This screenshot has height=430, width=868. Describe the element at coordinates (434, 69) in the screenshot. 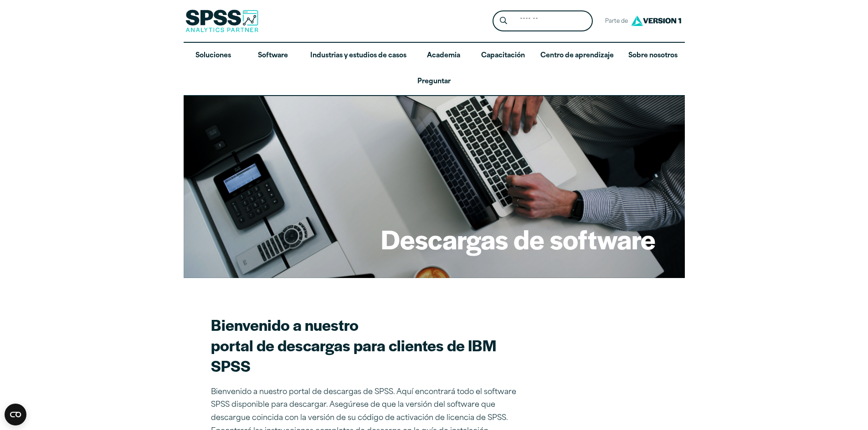

I see `nav: Versión de escritorio del menú principal del sitio` at that location.